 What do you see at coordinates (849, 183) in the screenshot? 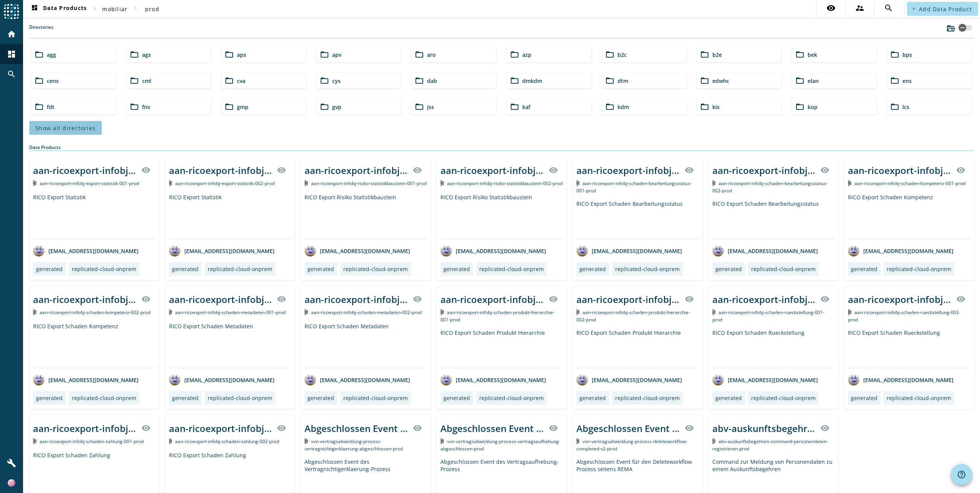
I see `img: Kafka Topic: aan-ricoexport-infobj-schaden-kompetenz-001-prod` at bounding box center [849, 183].